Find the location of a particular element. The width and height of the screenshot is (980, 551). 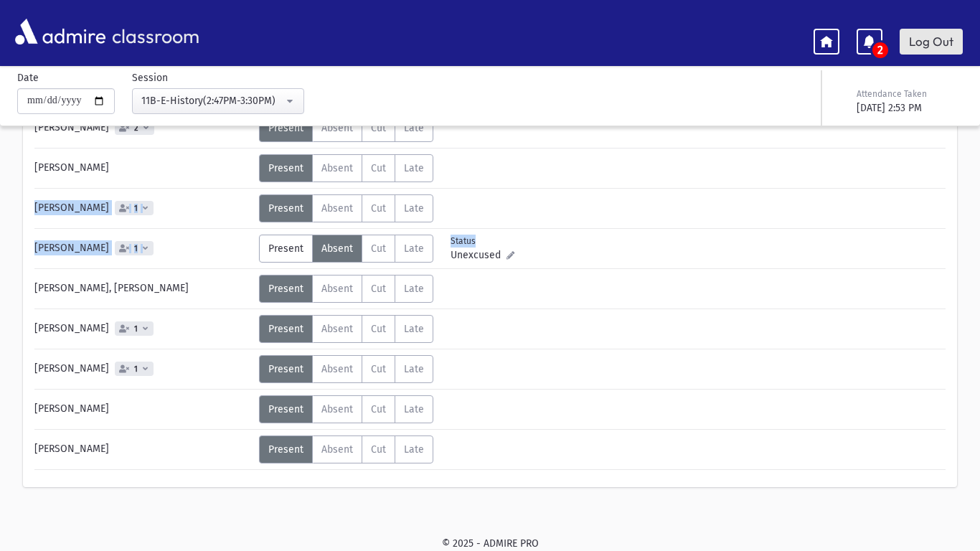

span: Unexcused is located at coordinates (479, 255).